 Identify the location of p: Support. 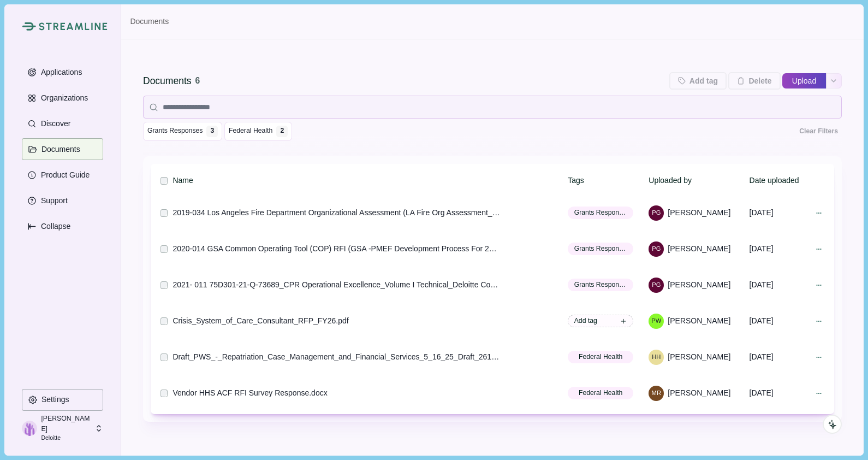
(52, 200).